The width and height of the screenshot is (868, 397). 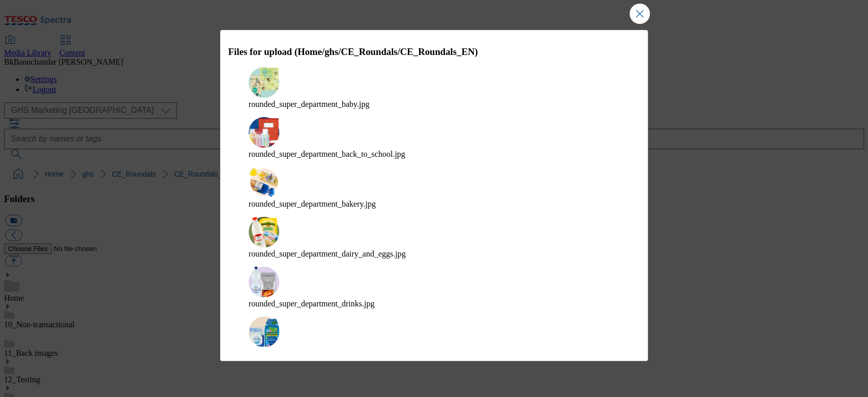 What do you see at coordinates (434, 254) in the screenshot?
I see `figcaption: rounded_super_department_dairy_and_eggs.jpg` at bounding box center [434, 254].